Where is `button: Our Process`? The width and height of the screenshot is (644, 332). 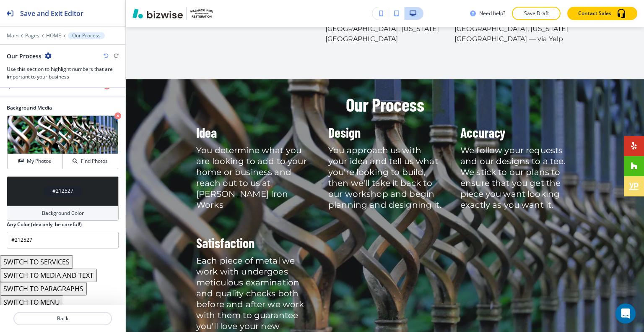
button: Our Process is located at coordinates (86, 35).